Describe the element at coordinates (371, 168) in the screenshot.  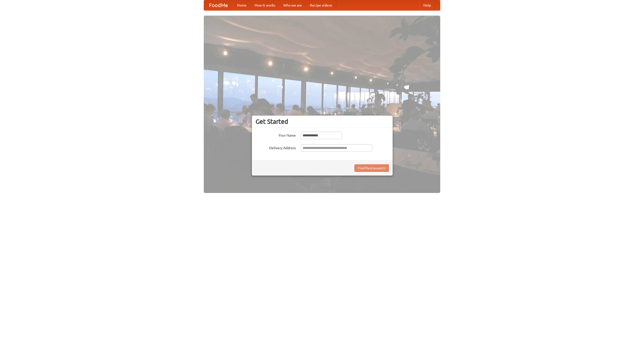
I see `button: Find Restaurants!` at that location.